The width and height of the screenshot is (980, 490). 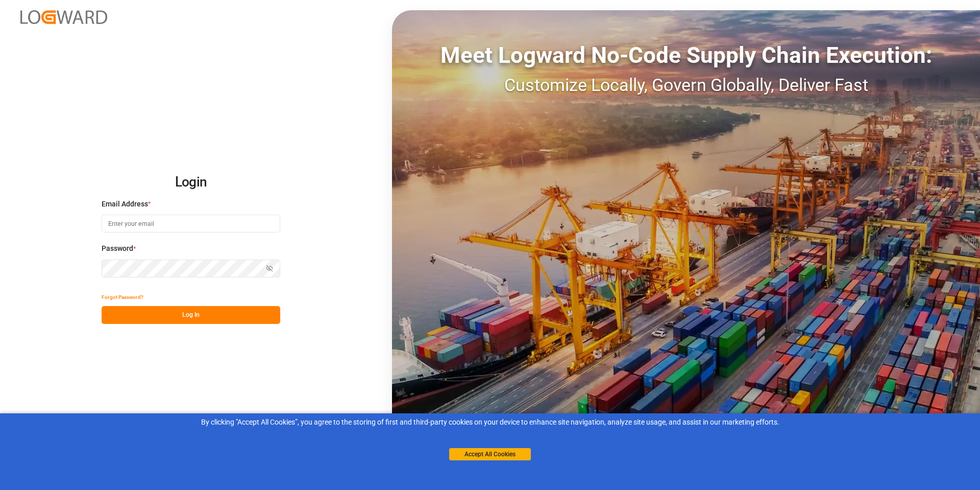 What do you see at coordinates (124, 204) in the screenshot?
I see `span: Email Address` at bounding box center [124, 204].